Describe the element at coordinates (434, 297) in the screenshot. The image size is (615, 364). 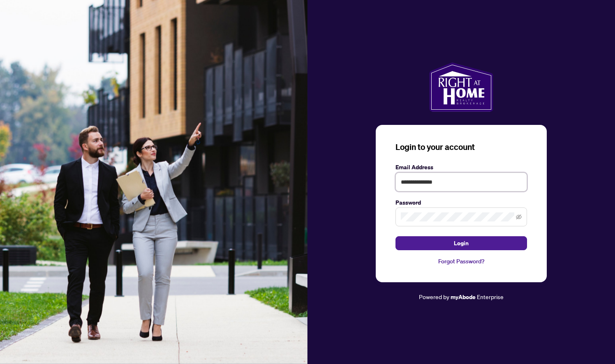
I see `span: Powered by` at that location.